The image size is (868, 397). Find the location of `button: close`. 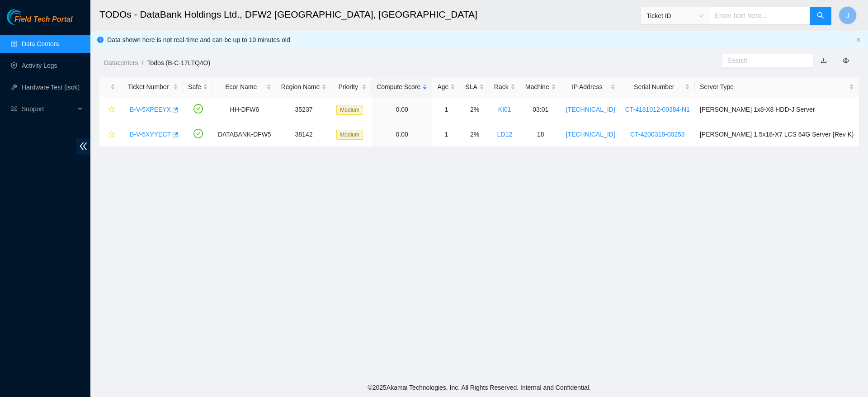

button: close is located at coordinates (858, 39).